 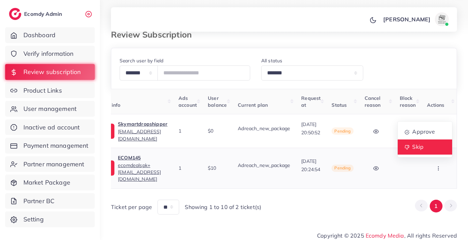 What do you see at coordinates (143, 158) in the screenshot?
I see `p: ECOM145` at bounding box center [143, 158].